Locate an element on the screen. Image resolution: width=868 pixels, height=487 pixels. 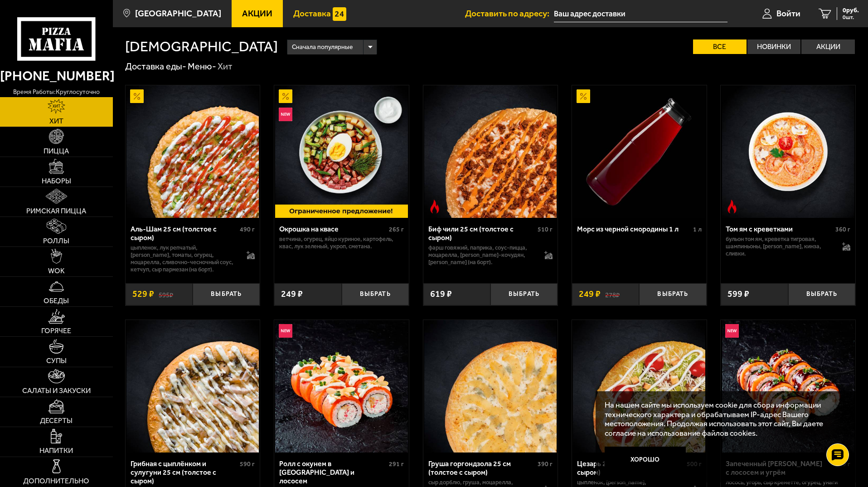
a: НовинкаЗапеченный ролл Гурмэ с лососем и угрём is located at coordinates (788, 386).